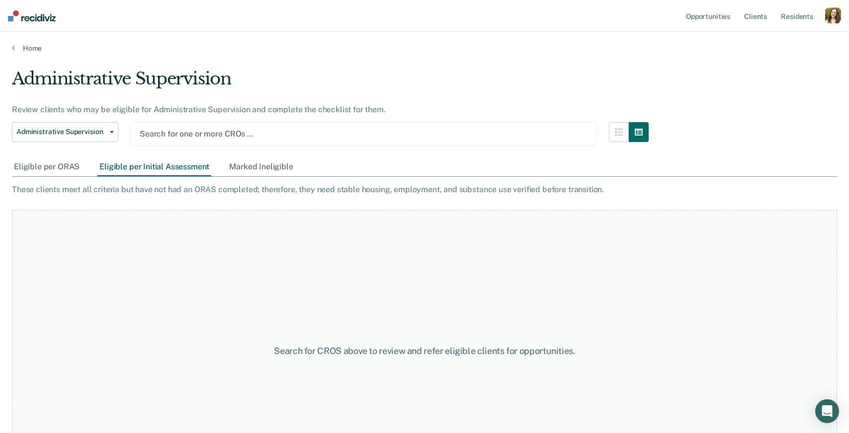 The height and width of the screenshot is (433, 849). What do you see at coordinates (330, 83) in the screenshot?
I see `div: Administrative Supervision` at bounding box center [330, 83].